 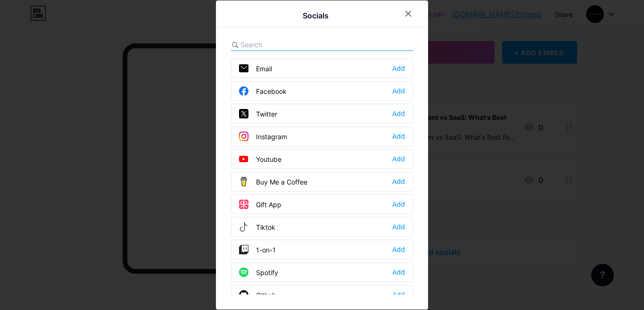 What do you see at coordinates (258, 114) in the screenshot?
I see `div: Twitter` at bounding box center [258, 114].